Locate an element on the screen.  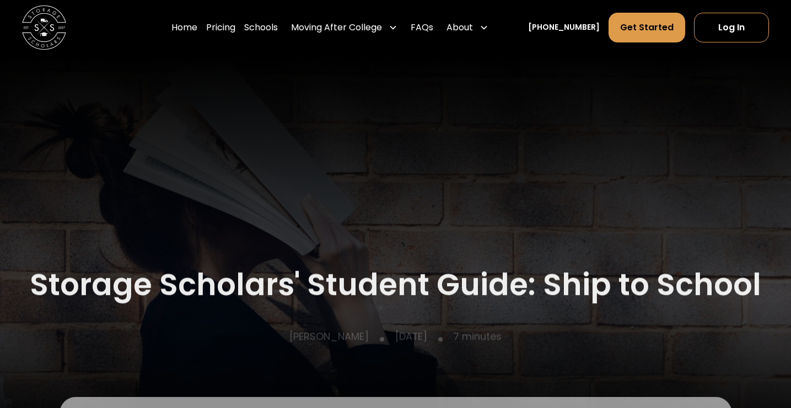
a: Schools is located at coordinates (261, 28).